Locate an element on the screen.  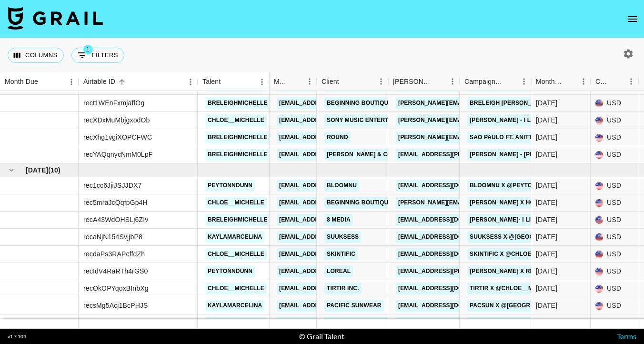
a: Suuksess is located at coordinates (342, 236).